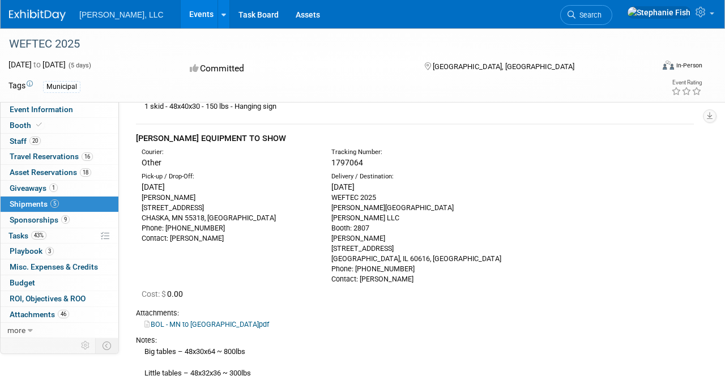 The height and width of the screenshot is (384, 725). I want to click on a: ROI, Objectives & ROO, so click(59, 299).